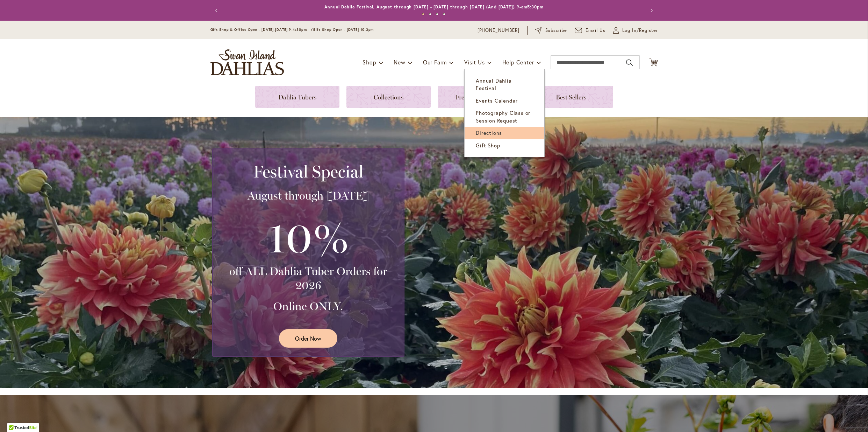  What do you see at coordinates (651, 10) in the screenshot?
I see `button: Next` at bounding box center [651, 10].